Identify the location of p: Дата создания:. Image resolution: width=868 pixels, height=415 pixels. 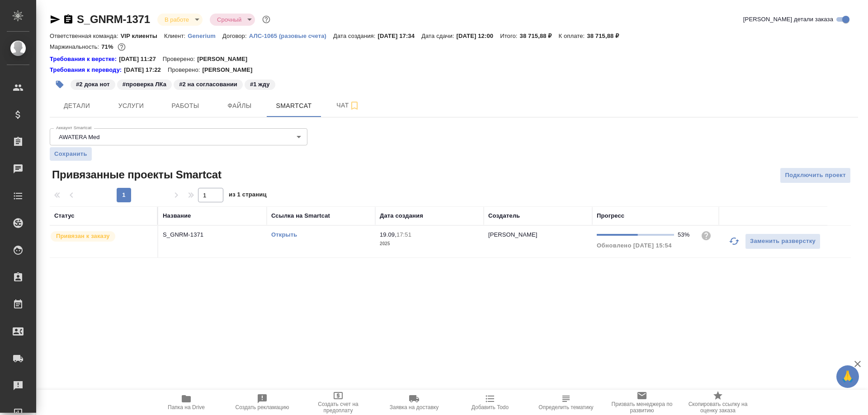
(355, 35).